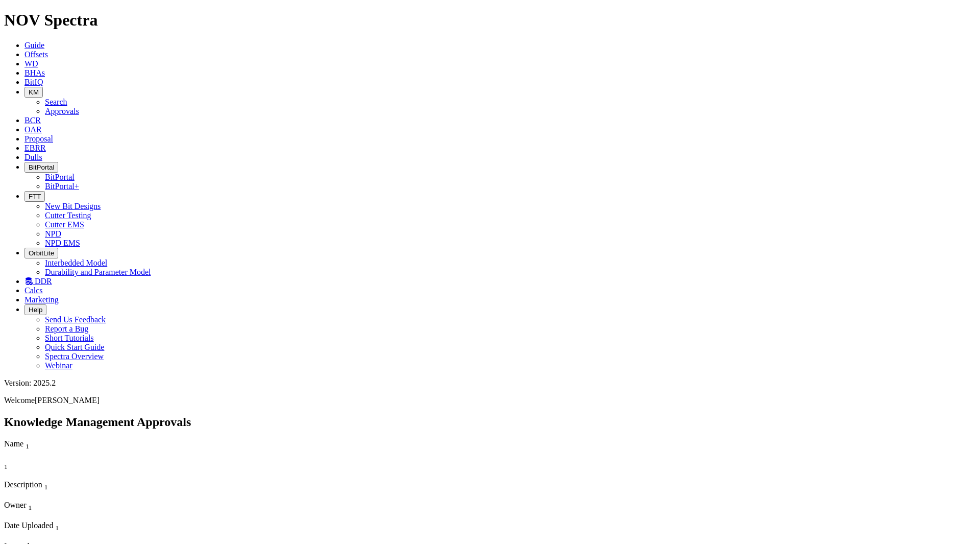 The width and height of the screenshot is (980, 544). I want to click on a: Approvals, so click(62, 111).